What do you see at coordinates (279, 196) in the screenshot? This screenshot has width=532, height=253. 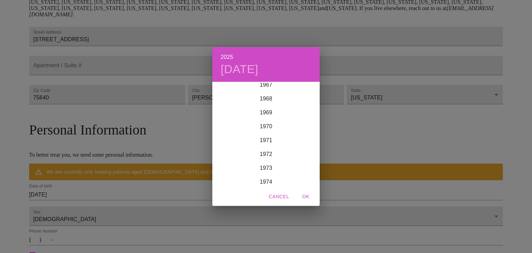 I see `span: Cancel` at bounding box center [279, 196].